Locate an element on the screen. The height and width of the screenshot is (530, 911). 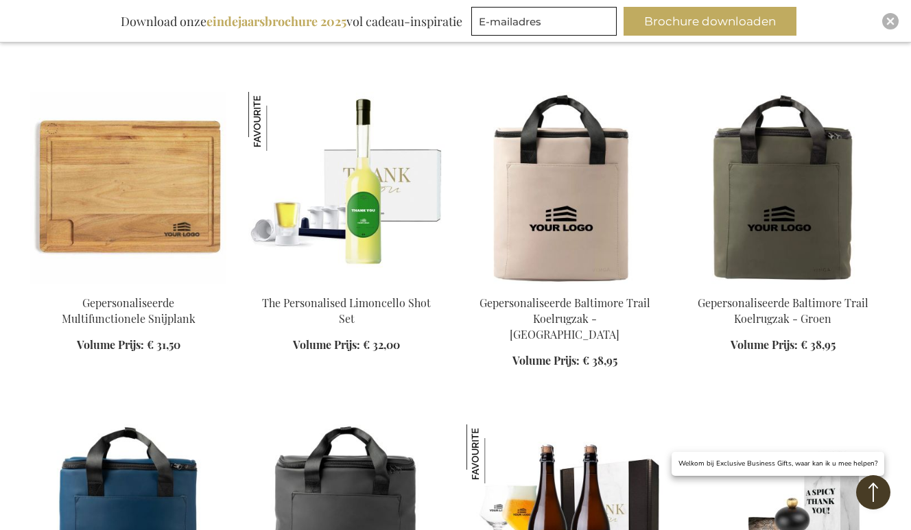
span: € 31,50 is located at coordinates (163, 344).